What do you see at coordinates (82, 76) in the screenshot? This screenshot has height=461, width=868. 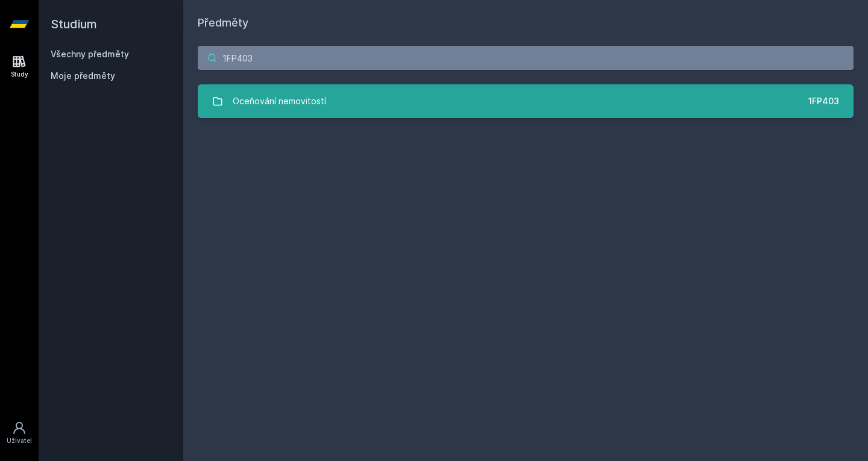 I see `span: Moje předměty` at bounding box center [82, 76].